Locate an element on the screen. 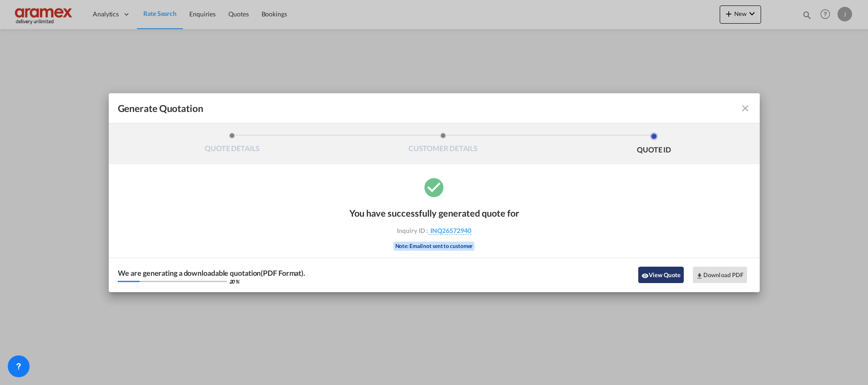 The height and width of the screenshot is (385, 868). li: QUOTE ID is located at coordinates (654, 145).